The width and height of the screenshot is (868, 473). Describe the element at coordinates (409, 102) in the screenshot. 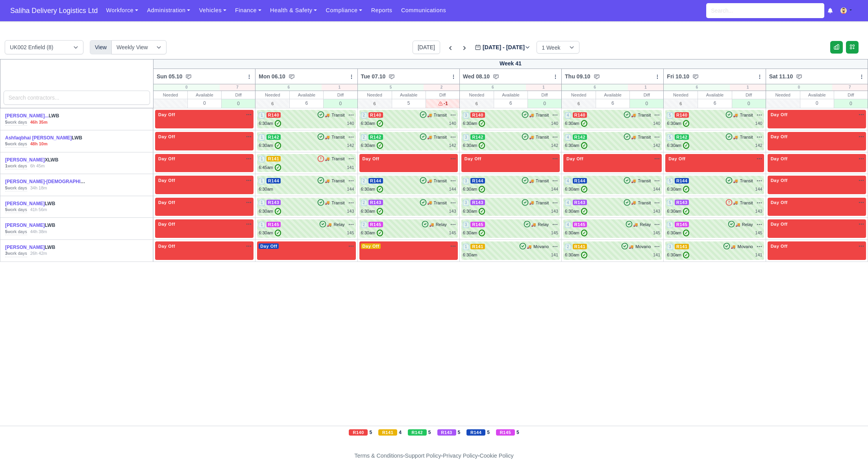

I see `div: 5` at that location.